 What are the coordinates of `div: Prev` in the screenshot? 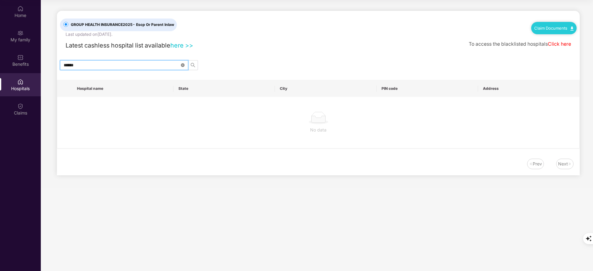 It's located at (537, 164).